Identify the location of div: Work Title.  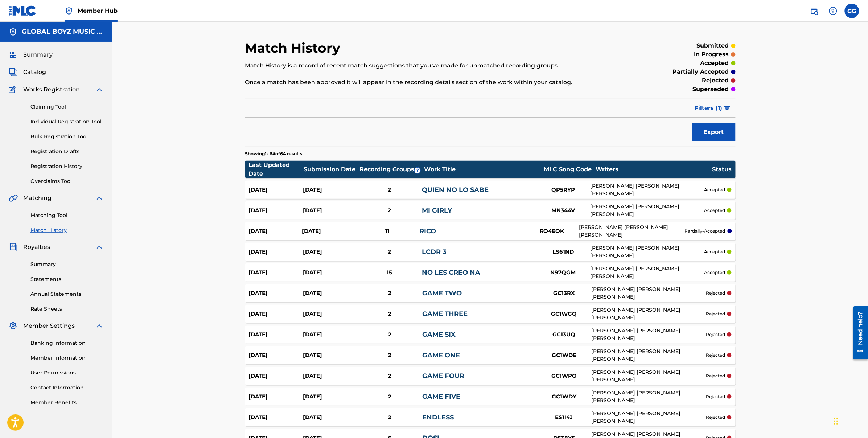
(482, 170).